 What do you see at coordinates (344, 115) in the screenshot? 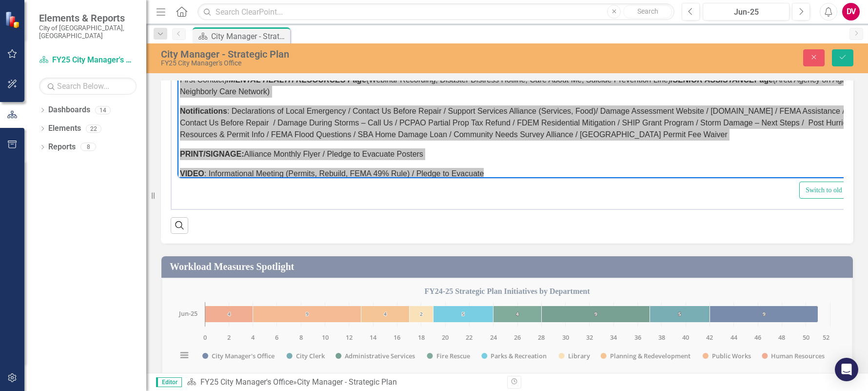
I see `p: : Declarations of Local Emergency / Contact Us Before Repair / Support Services Alliance (Service...` at bounding box center [344, 115].